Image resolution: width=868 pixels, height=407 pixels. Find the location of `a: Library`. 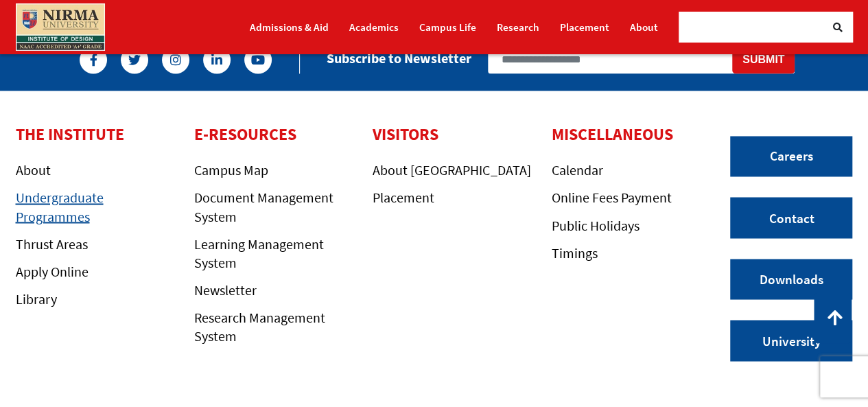

a: Library is located at coordinates (36, 298).